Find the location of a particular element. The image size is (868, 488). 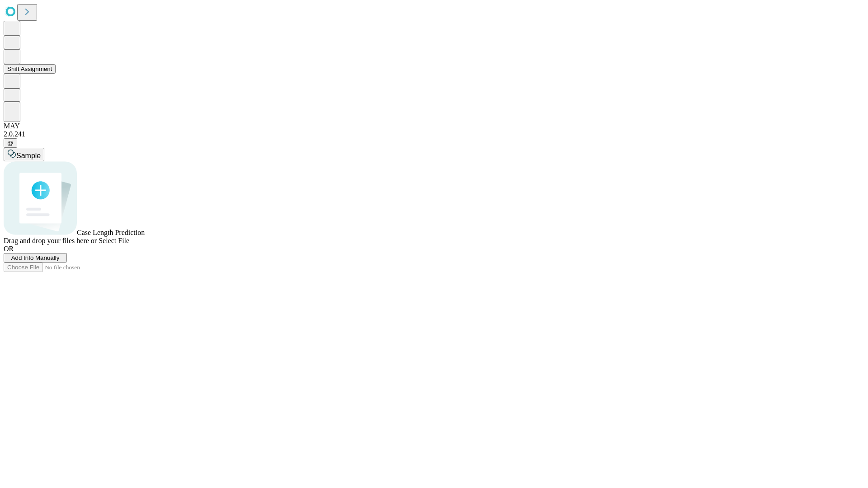

span: Add Info Manually is located at coordinates (35, 257).